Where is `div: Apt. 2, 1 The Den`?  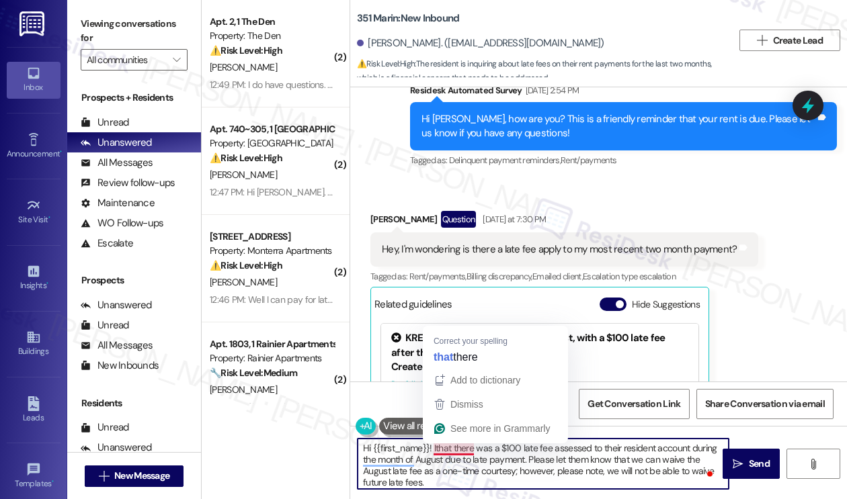 div: Apt. 2, 1 The Den is located at coordinates (272, 22).